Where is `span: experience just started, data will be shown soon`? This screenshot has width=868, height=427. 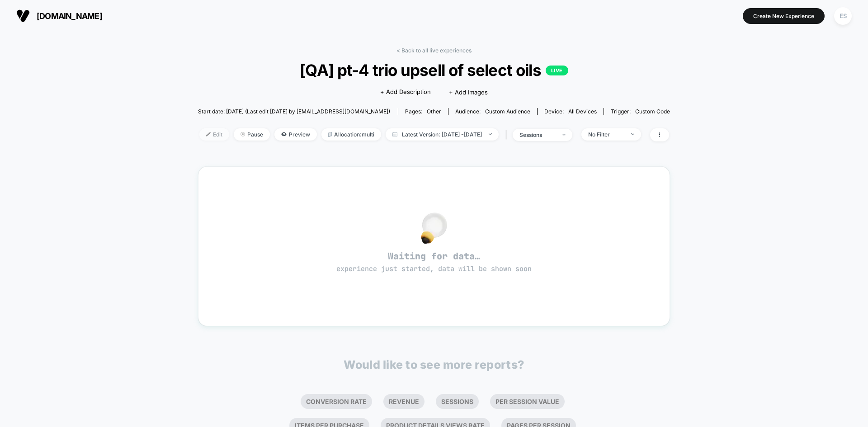 span: experience just started, data will be shown soon is located at coordinates (434, 269).